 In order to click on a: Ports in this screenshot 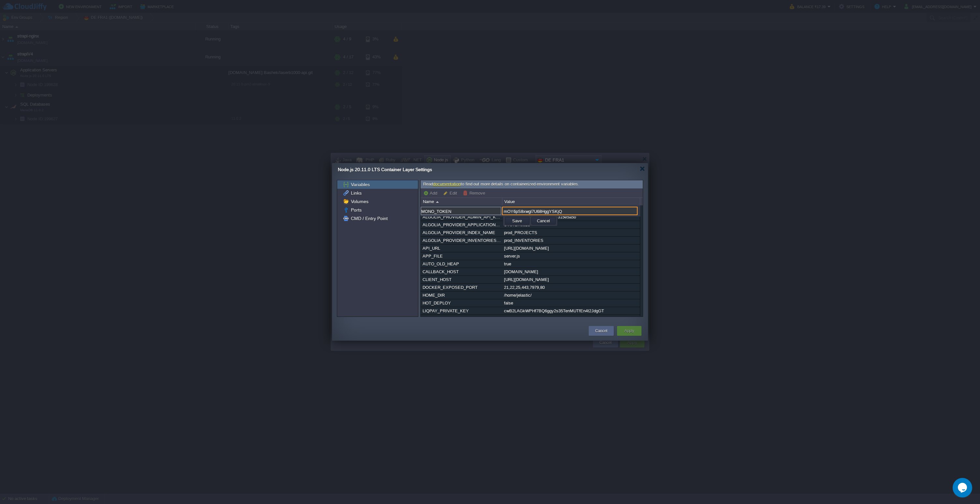, I will do `click(356, 210)`.